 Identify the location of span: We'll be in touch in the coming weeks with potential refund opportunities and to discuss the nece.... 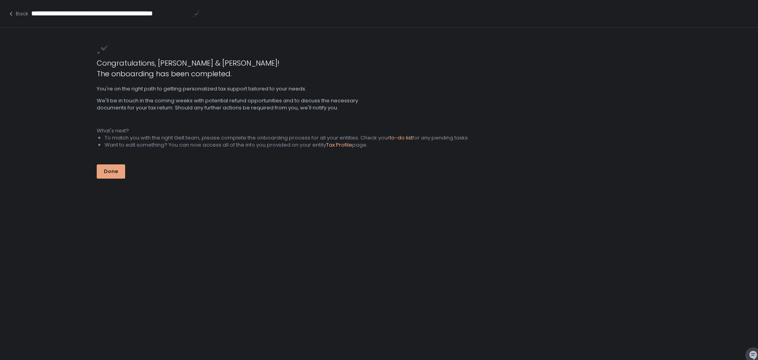
(233, 104).